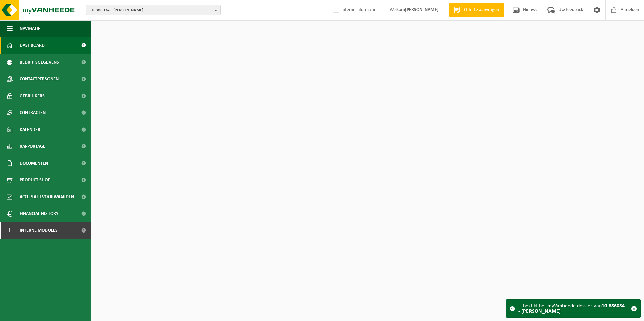  Describe the element at coordinates (39, 214) in the screenshot. I see `span: Financial History` at that location.